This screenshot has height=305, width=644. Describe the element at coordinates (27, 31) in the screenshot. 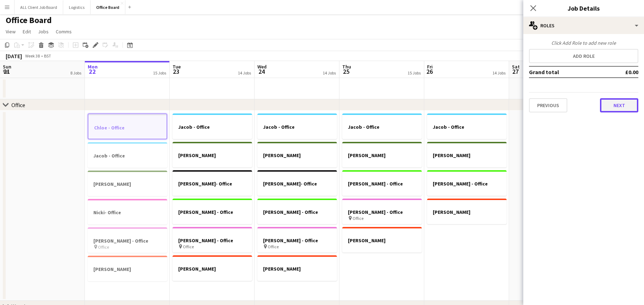

I see `span: Edit` at that location.